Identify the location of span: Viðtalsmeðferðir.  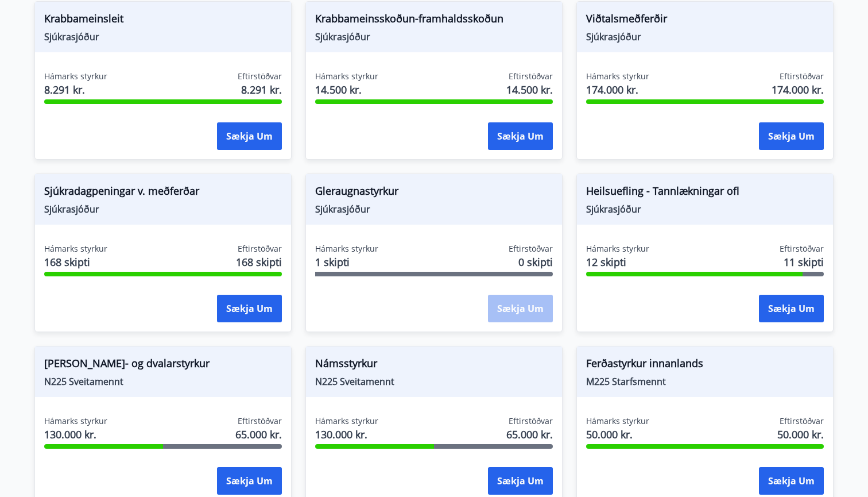
(705, 21).